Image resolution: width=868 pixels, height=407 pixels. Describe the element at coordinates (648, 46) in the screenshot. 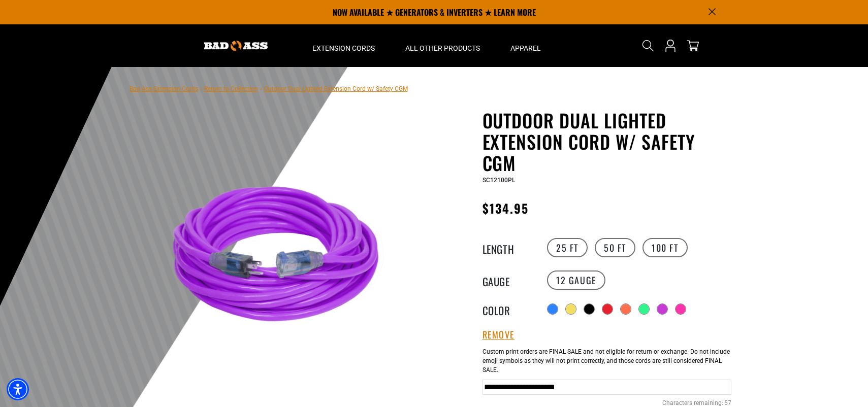

I see `summary: Search` at that location.